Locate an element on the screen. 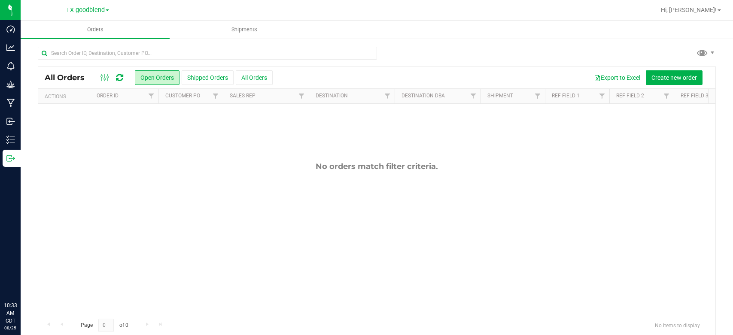 This screenshot has height=335, width=733. a: Destination DBA is located at coordinates (423, 96).